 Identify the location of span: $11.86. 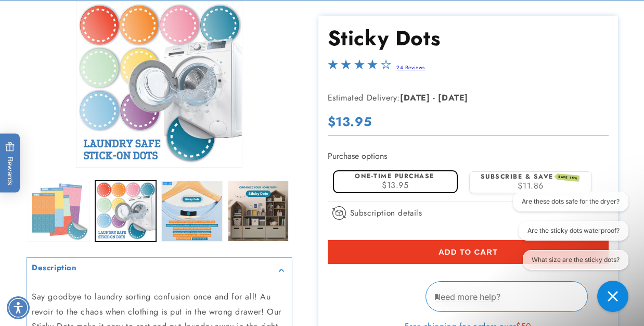
(530, 186).